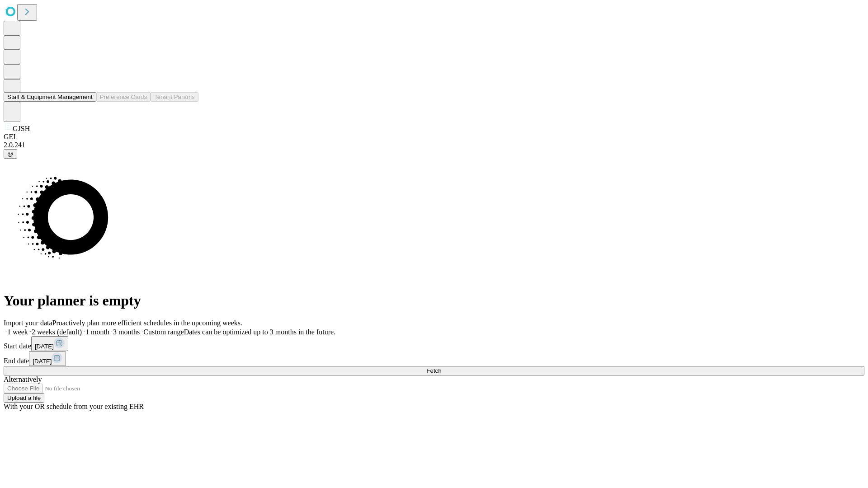 The width and height of the screenshot is (868, 488). I want to click on span: Custom range, so click(163, 332).